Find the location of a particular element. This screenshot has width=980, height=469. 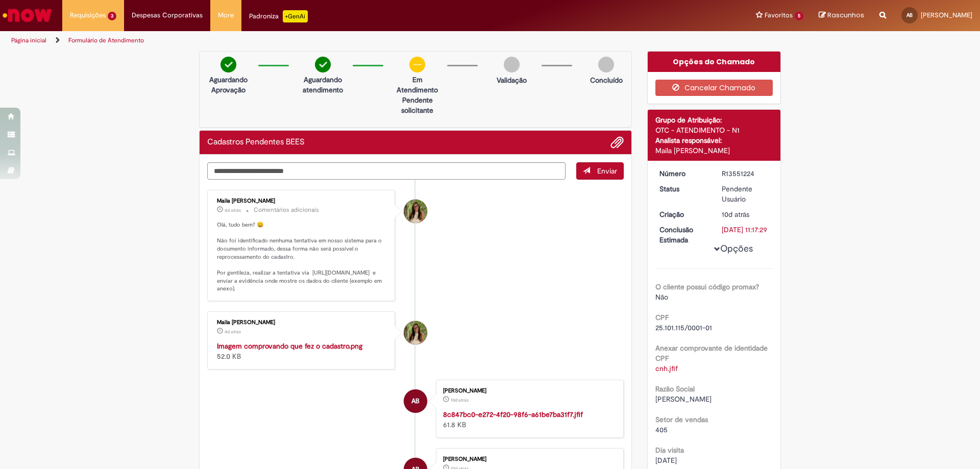

p: +GenAi is located at coordinates (295, 16).